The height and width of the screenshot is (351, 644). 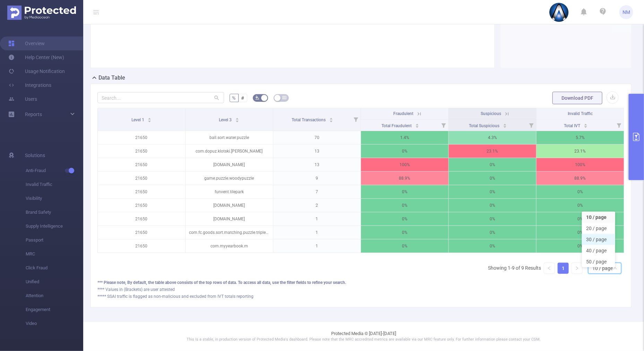 I want to click on p: 1.4%, so click(x=405, y=138).